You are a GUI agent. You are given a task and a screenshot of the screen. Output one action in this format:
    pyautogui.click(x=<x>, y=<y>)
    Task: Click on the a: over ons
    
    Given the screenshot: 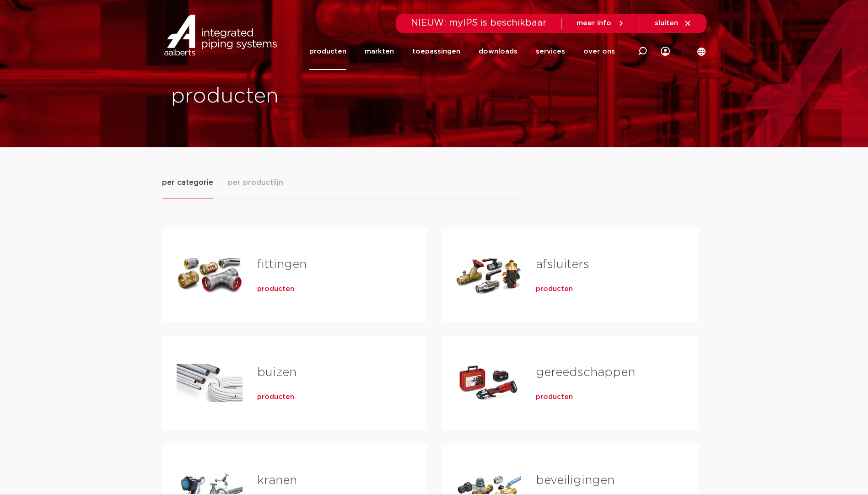 What is the action you would take?
    pyautogui.click(x=599, y=51)
    